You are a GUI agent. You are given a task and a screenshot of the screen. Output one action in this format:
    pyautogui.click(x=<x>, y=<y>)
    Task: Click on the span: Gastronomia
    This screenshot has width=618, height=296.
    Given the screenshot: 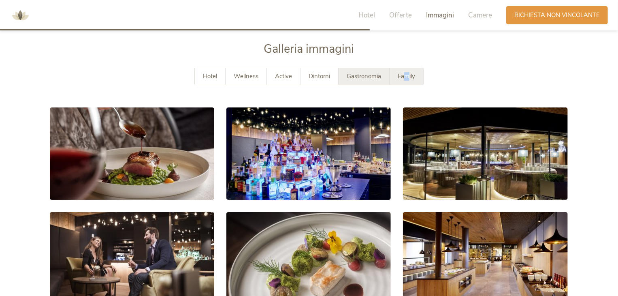 What is the action you would take?
    pyautogui.click(x=364, y=76)
    